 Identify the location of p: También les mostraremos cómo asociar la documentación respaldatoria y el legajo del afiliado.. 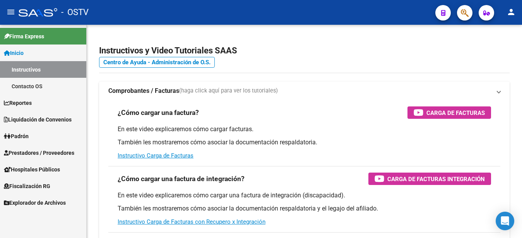
(304, 209).